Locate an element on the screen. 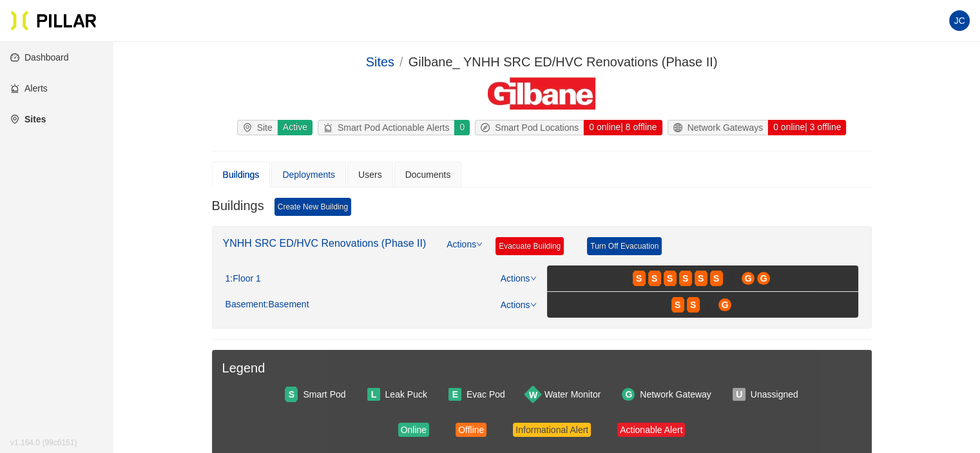 This screenshot has width=980, height=453. div: Smart Pod Actionable Alerts is located at coordinates (387, 128).